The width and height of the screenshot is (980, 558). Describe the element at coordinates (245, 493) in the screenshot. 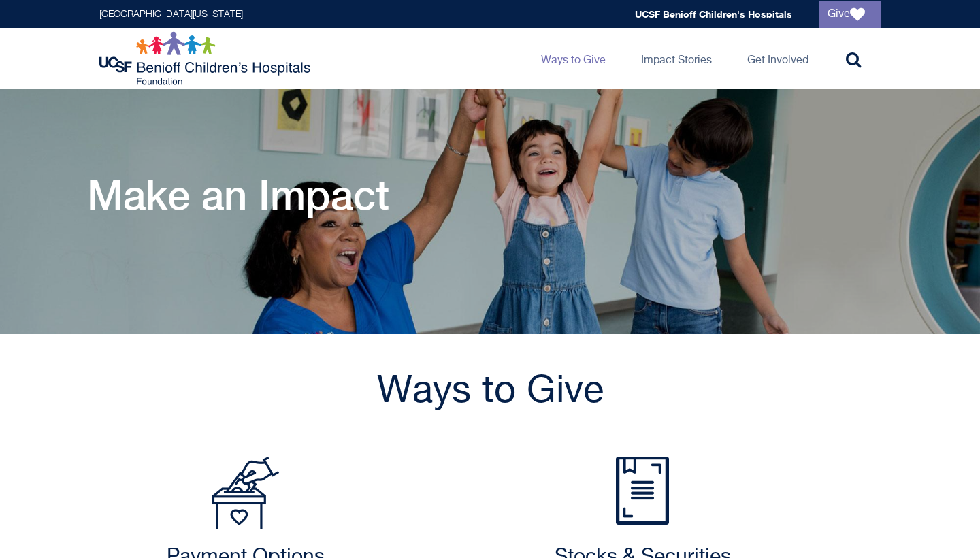

I see `img: Payment Options` at that location.